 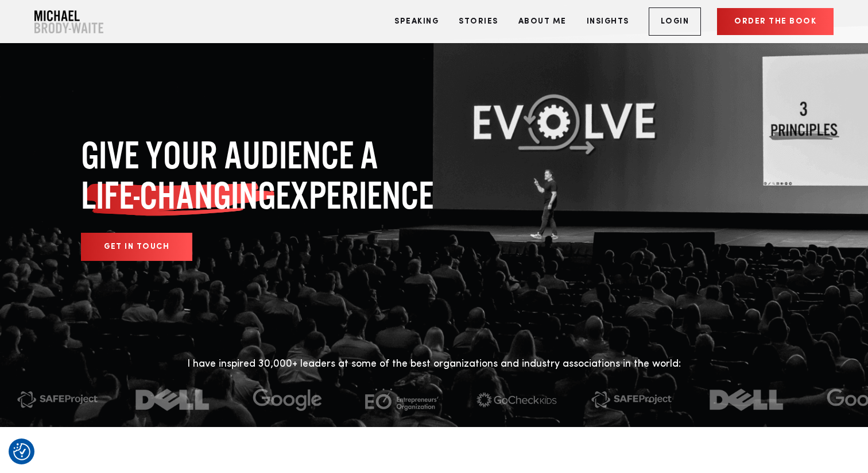 I want to click on span: LIFE-CHANGING, so click(x=178, y=195).